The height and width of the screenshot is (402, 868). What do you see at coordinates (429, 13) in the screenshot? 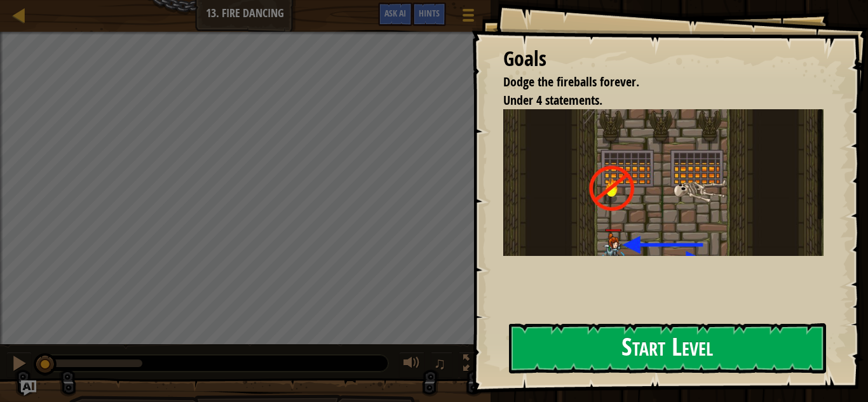
I see `span: Hints` at bounding box center [429, 13].